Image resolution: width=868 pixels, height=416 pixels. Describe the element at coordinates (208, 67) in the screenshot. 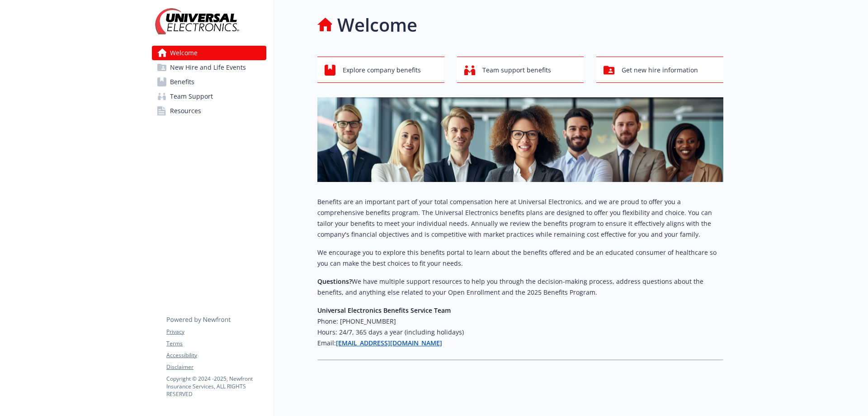

I see `span: New Hire and Life Events` at that location.